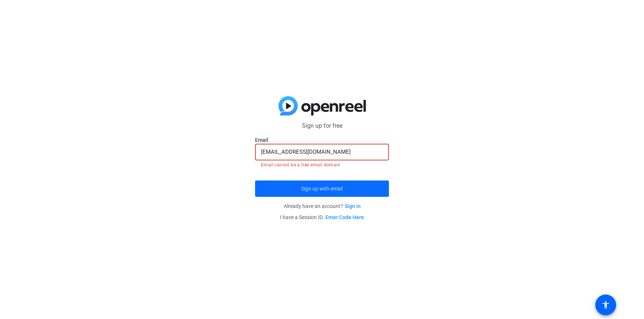 Image resolution: width=644 pixels, height=319 pixels. I want to click on label: Email, so click(322, 140).